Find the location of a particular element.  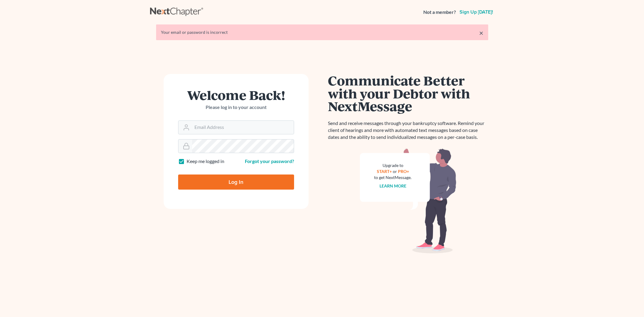

img: nextmessage_bg-59042aed3d76b12b5cd301f8e5b87938c9018125f34e5fa2b7a6b67550977c72.svg is located at coordinates (409, 201).